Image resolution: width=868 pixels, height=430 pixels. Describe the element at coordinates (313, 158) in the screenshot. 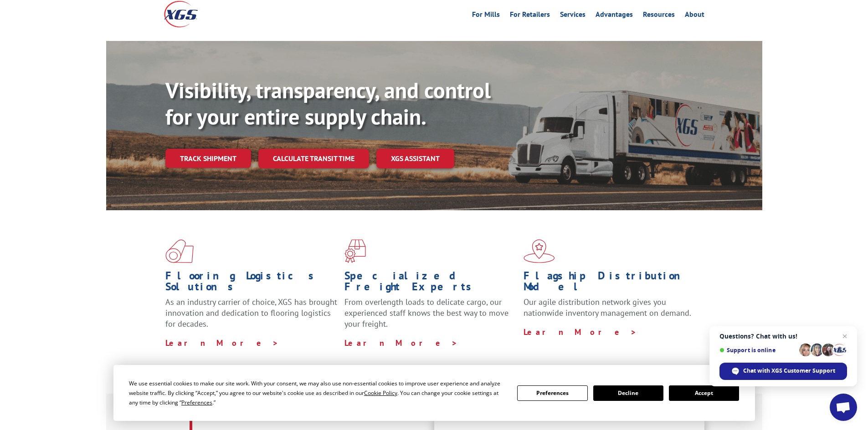

I see `a: Calculate transit time` at that location.